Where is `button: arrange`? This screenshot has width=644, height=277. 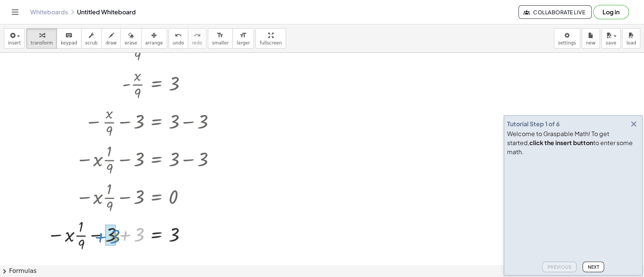
button: arrange is located at coordinates (154, 39).